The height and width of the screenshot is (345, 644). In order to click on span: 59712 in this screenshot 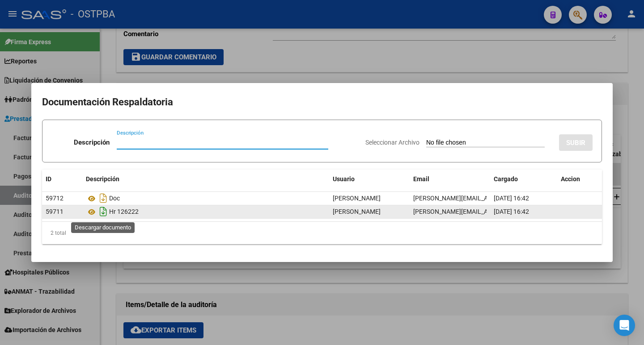, I will do `click(54, 198)`.